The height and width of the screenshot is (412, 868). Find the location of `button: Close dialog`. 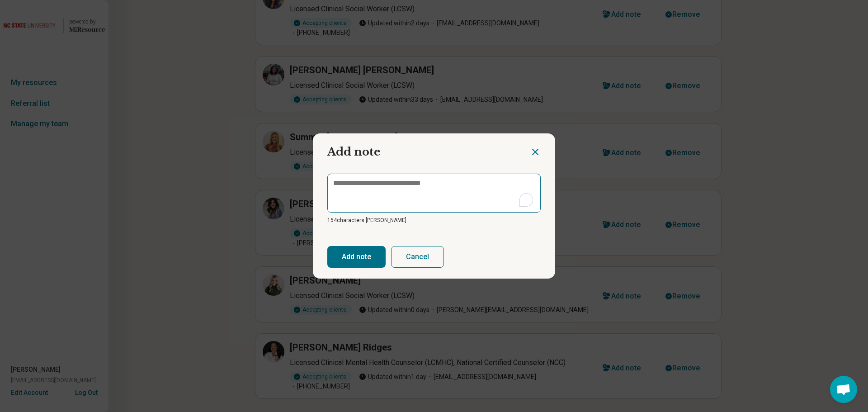

button: Close dialog is located at coordinates (535, 152).